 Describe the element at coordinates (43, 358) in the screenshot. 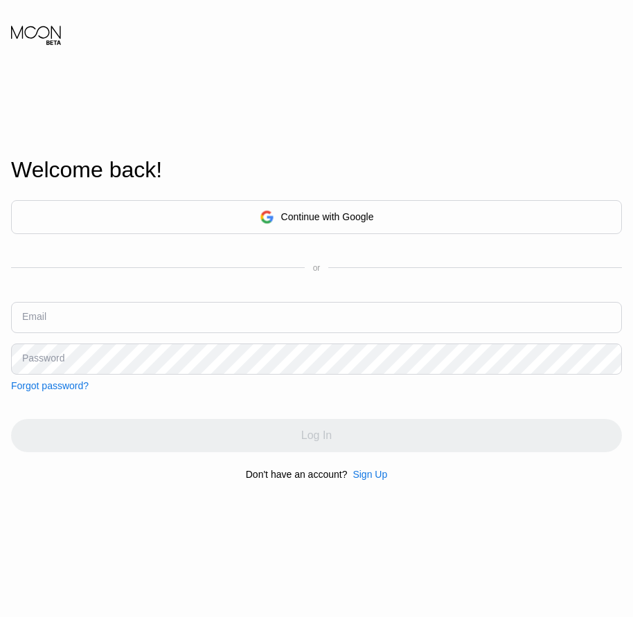

I see `div: Password` at that location.